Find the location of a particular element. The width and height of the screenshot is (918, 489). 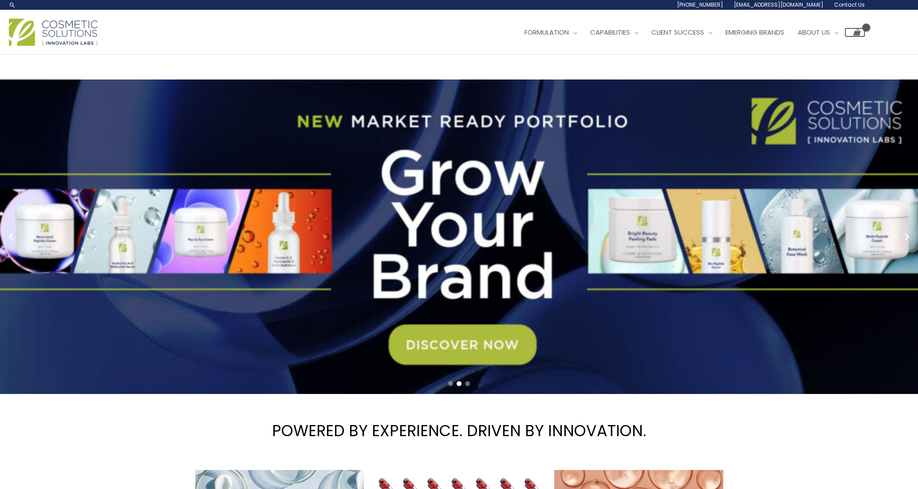

a: View Shopping Cart, empty is located at coordinates (855, 32).